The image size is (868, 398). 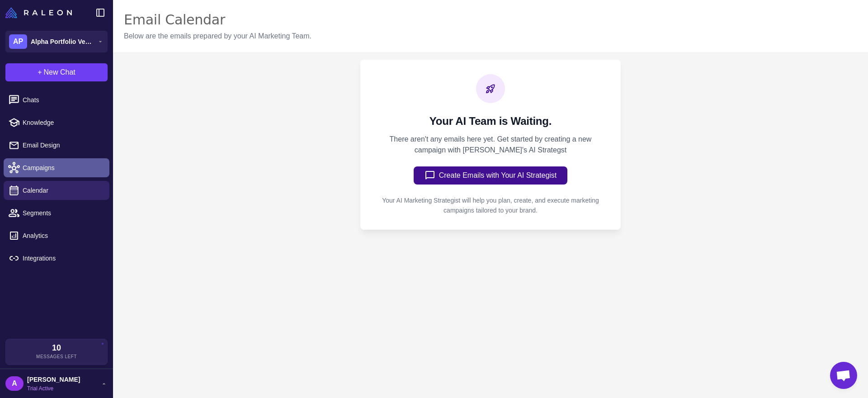 What do you see at coordinates (490, 121) in the screenshot?
I see `h2: Your AI Team is Waiting.` at bounding box center [490, 121].